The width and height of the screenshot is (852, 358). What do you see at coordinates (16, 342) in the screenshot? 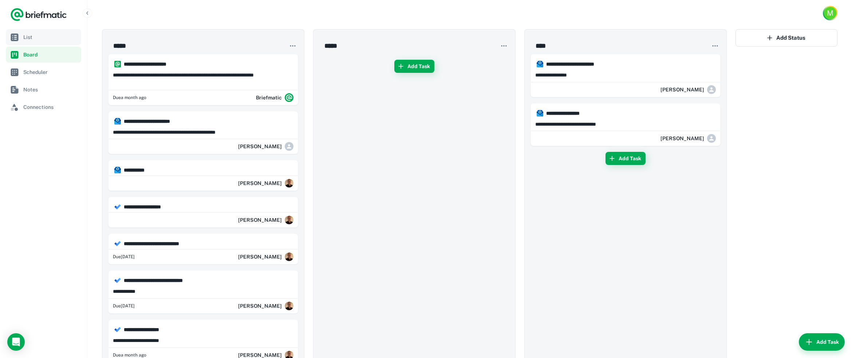
I see `div: Load Chat` at bounding box center [16, 342].